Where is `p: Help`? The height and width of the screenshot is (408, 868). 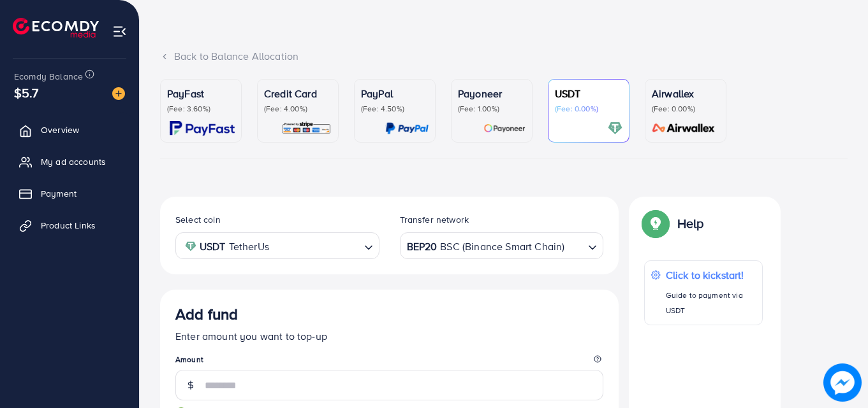
p: Help is located at coordinates (691, 224).